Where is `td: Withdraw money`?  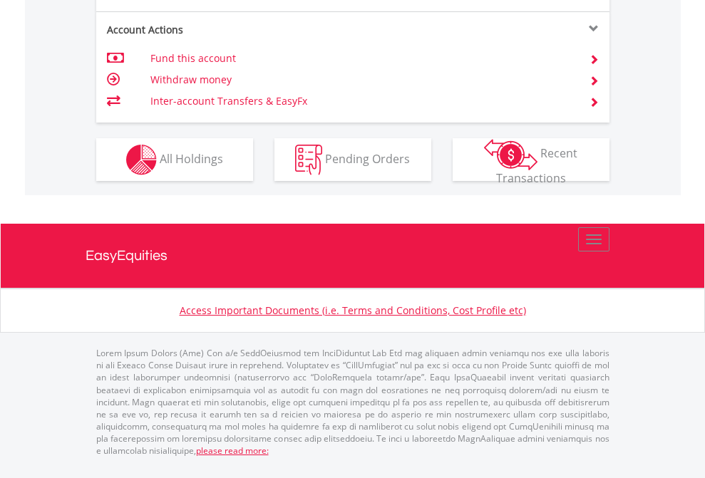 td: Withdraw money is located at coordinates (361, 80).